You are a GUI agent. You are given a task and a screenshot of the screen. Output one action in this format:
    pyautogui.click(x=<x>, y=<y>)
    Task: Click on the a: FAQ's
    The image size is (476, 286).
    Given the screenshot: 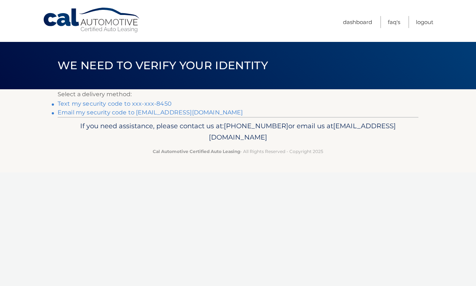 What is the action you would take?
    pyautogui.click(x=394, y=22)
    